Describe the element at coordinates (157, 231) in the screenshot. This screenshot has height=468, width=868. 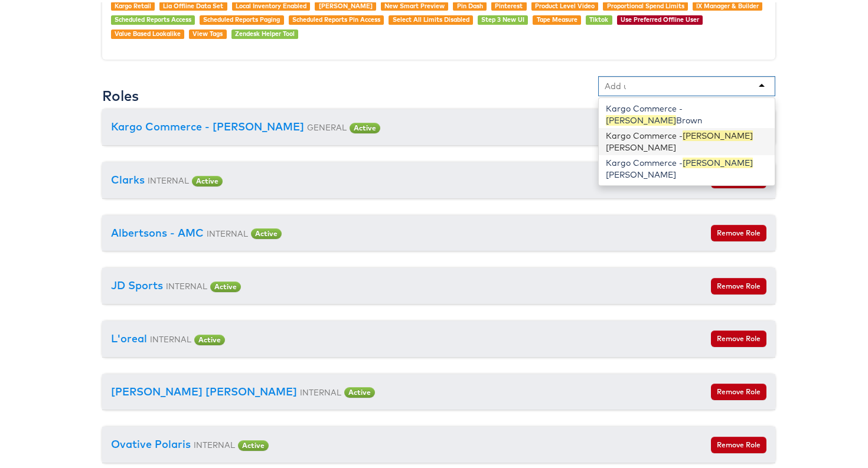
I see `a: Albertsons - AMC` at that location.